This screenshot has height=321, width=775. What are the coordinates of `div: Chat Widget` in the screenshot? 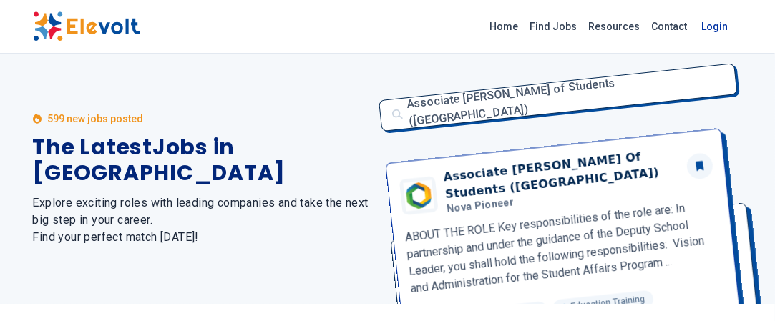 It's located at (739, 287).